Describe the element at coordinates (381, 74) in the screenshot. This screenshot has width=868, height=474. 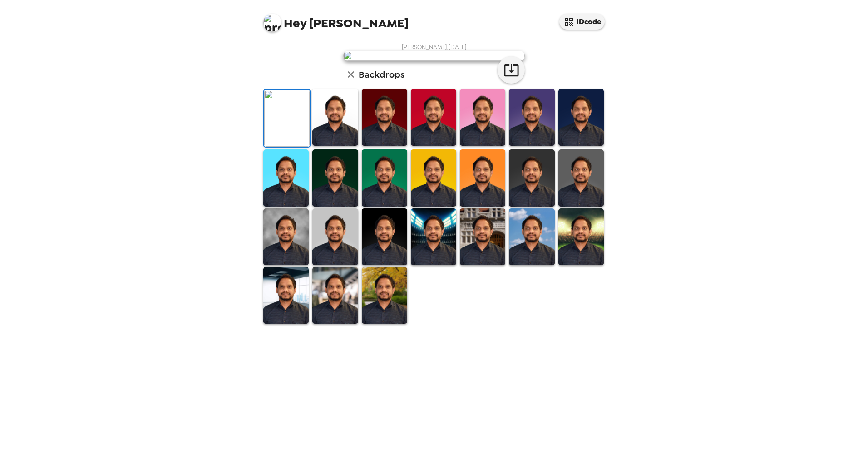
I see `h6: Backdrops` at that location.